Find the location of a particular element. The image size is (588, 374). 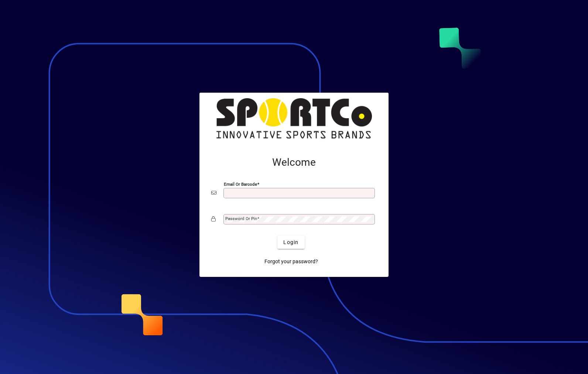

h2: Welcome is located at coordinates (294, 162).